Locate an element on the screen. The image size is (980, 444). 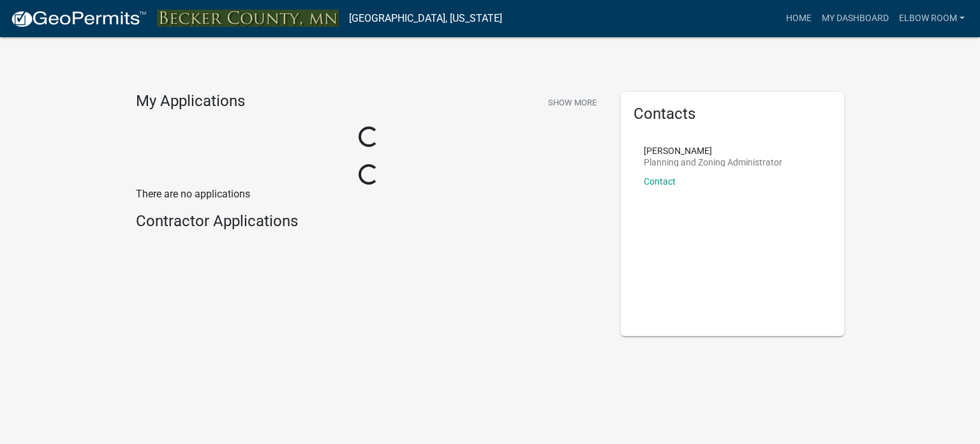
a: Contact is located at coordinates (660, 181).